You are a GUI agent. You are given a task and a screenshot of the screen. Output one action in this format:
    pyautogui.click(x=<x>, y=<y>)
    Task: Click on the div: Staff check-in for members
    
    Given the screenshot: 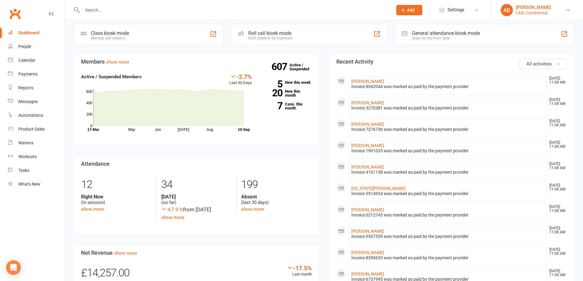 What is the action you would take?
    pyautogui.click(x=270, y=38)
    